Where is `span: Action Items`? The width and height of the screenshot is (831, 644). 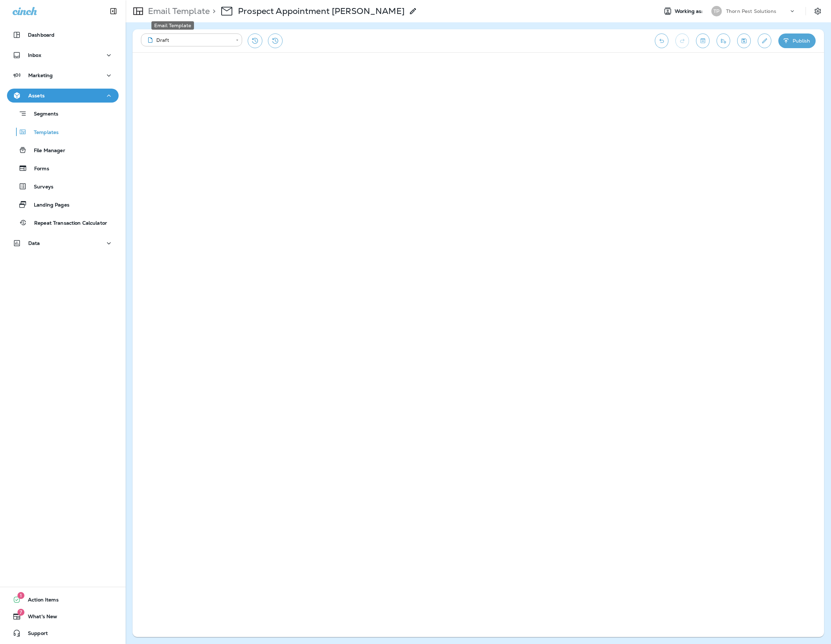 span: Action Items is located at coordinates (40, 601).